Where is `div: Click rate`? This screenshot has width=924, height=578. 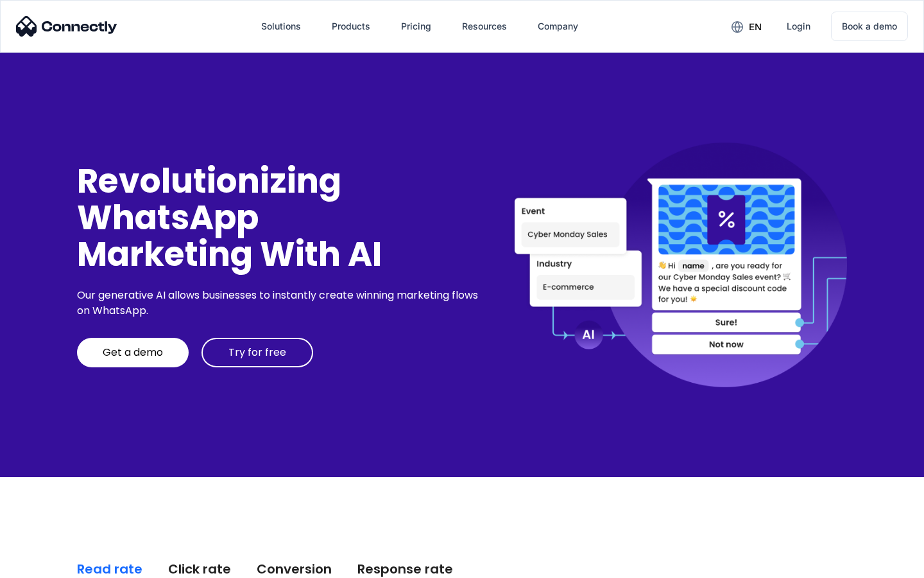
div: Click rate is located at coordinates (200, 569).